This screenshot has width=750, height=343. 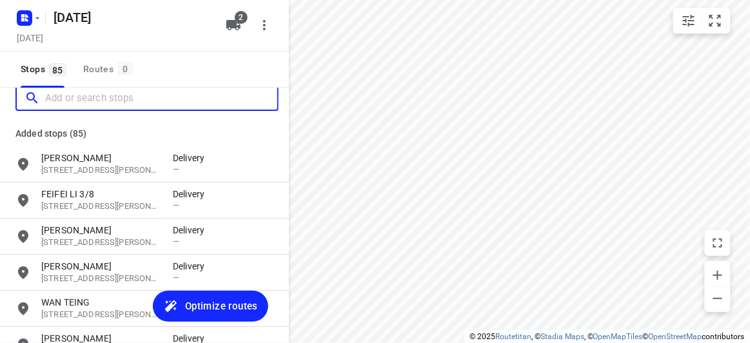 What do you see at coordinates (101, 170) in the screenshot?
I see `p: 9 Gilbert Parade, 3124, Camberwell, AU` at bounding box center [101, 170].